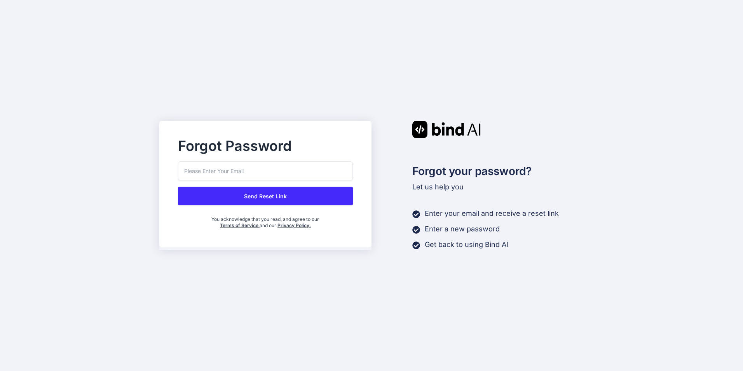 This screenshot has width=743, height=371. I want to click on button: Send Reset Link, so click(265, 196).